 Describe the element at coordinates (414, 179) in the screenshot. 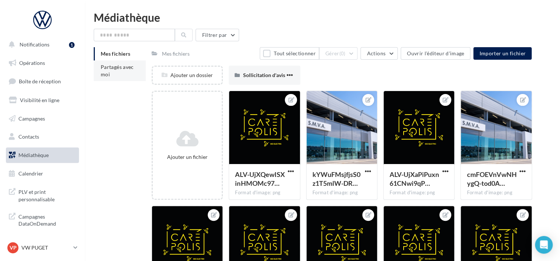

I see `span: ALV-UjXaPiPuxn61CNwi9qPnvVo9XeyMB6m4w1W1NN_6mIQWXVK_V7S8` at that location.